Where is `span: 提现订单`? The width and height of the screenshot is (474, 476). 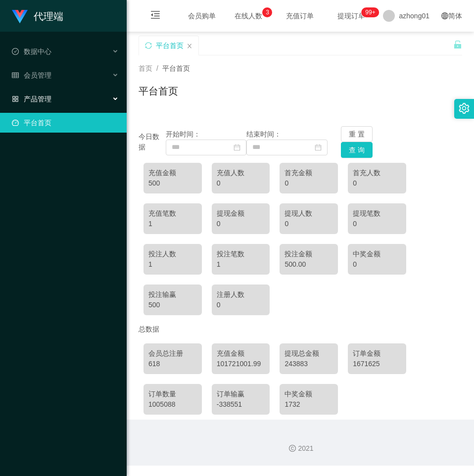 span: 提现订单 is located at coordinates (351, 16).